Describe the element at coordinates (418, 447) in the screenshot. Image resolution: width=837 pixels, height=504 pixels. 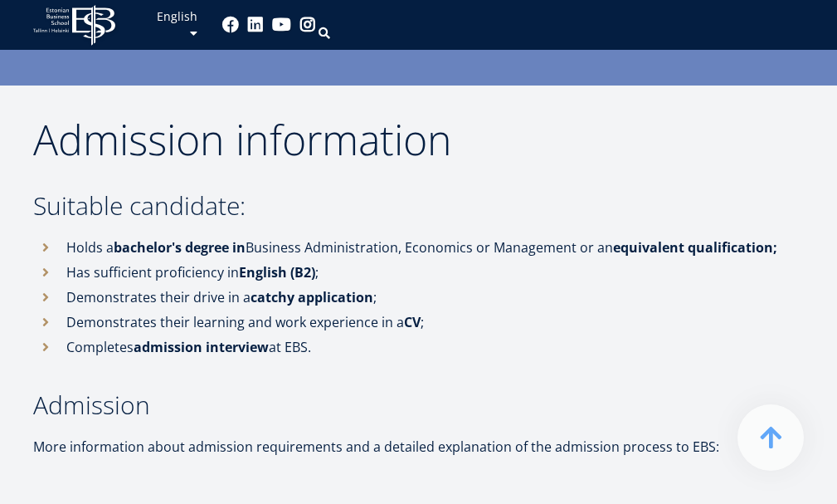
I see `p: More information about admission requirements and a detailed explanation of the admission process...` at that location.